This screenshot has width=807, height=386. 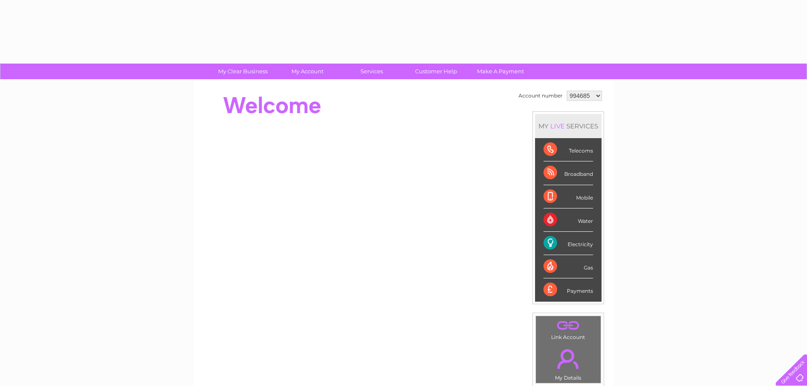 What do you see at coordinates (568, 266) in the screenshot?
I see `div: Gas` at bounding box center [568, 266].